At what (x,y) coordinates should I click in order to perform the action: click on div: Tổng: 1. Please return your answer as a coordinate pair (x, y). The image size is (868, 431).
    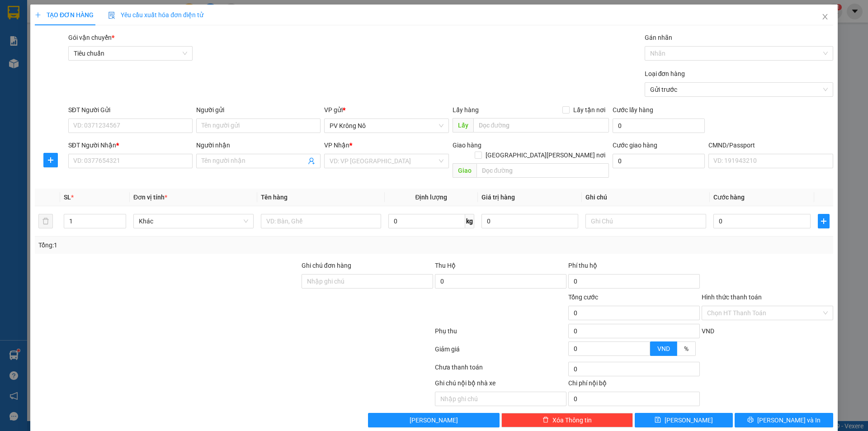
    Looking at the image, I should click on (186, 245).